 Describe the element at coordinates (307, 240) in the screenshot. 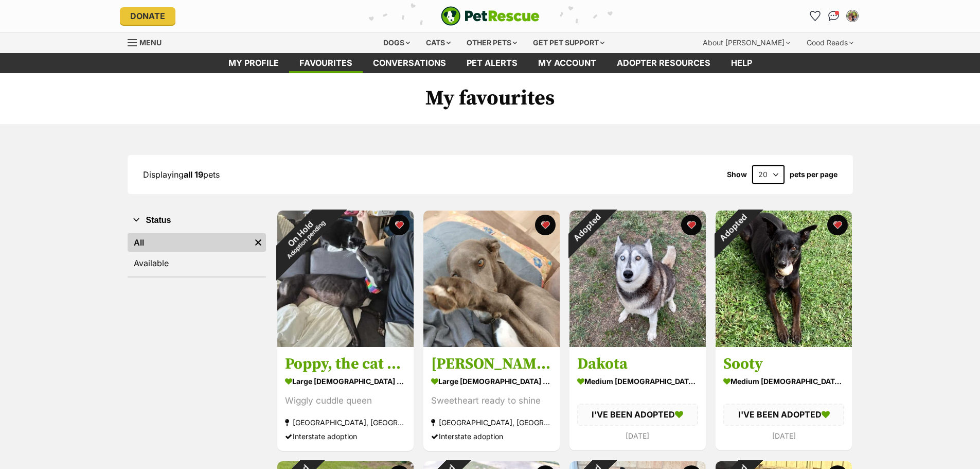

I see `span: Adoption pending` at that location.